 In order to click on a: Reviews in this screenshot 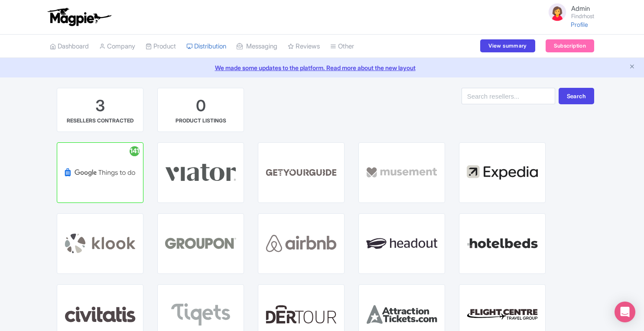, I will do `click(304, 46)`.